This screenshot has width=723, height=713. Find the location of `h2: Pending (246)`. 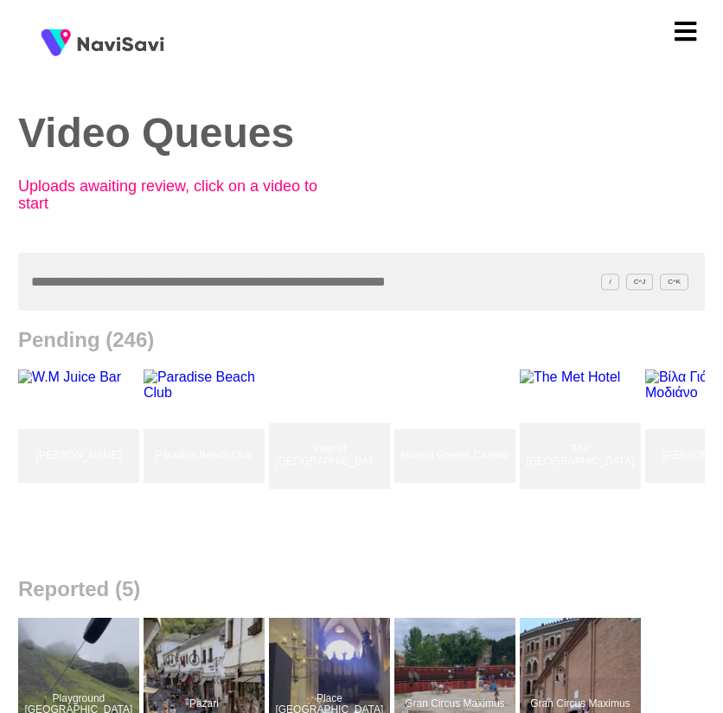

h2: Pending (246) is located at coordinates (362, 340).